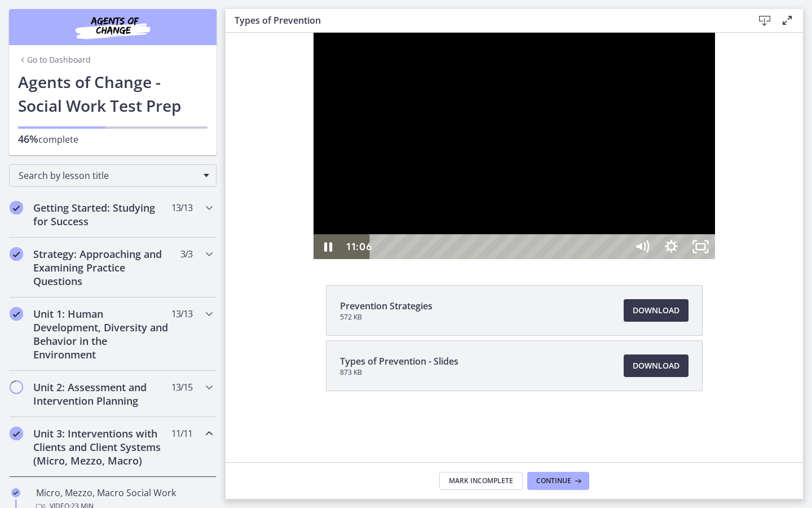  I want to click on button: Show settings menu, so click(445, 214).